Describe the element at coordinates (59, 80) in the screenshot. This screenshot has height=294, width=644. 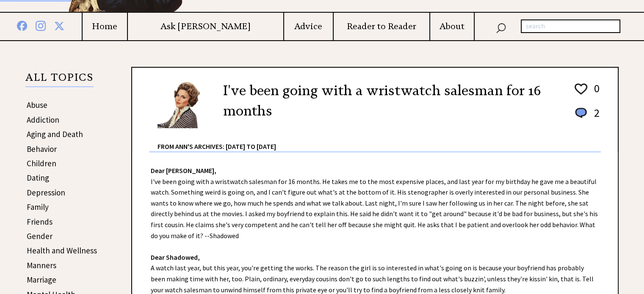
I see `p: ALL TOPICS` at that location.